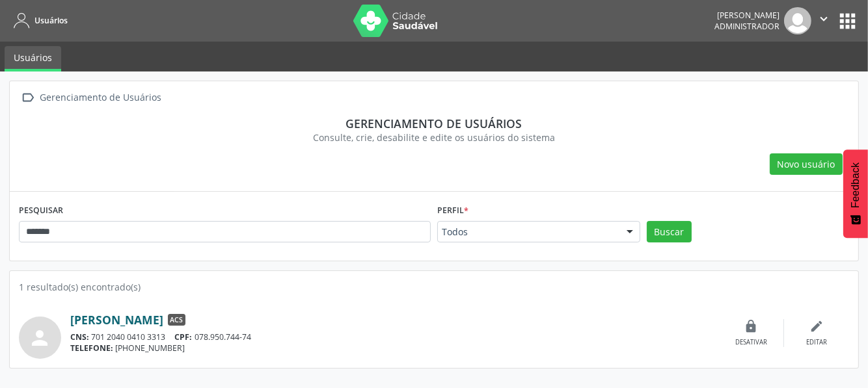 The image size is (868, 388). What do you see at coordinates (91, 98) in the screenshot?
I see `a:  Gerenciamento de Usuários` at bounding box center [91, 98].